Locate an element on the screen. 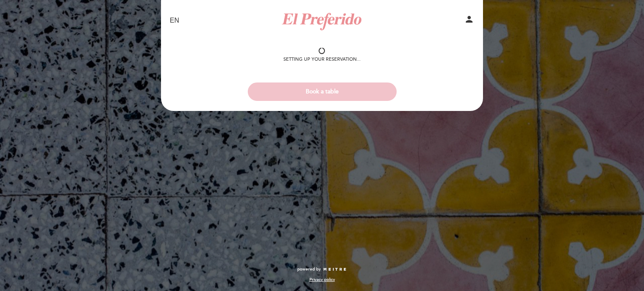 This screenshot has height=291, width=644. i: person is located at coordinates (469, 19).